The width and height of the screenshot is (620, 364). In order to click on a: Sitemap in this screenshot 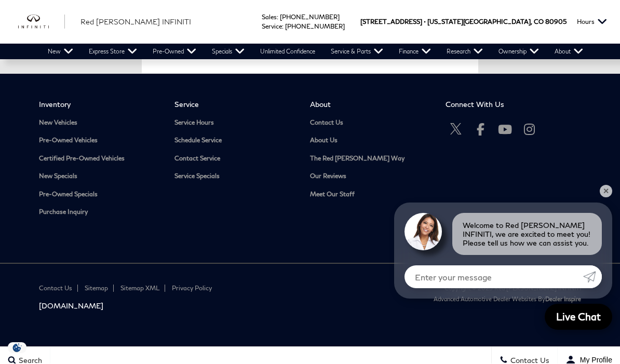, I will do `click(96, 289)`.